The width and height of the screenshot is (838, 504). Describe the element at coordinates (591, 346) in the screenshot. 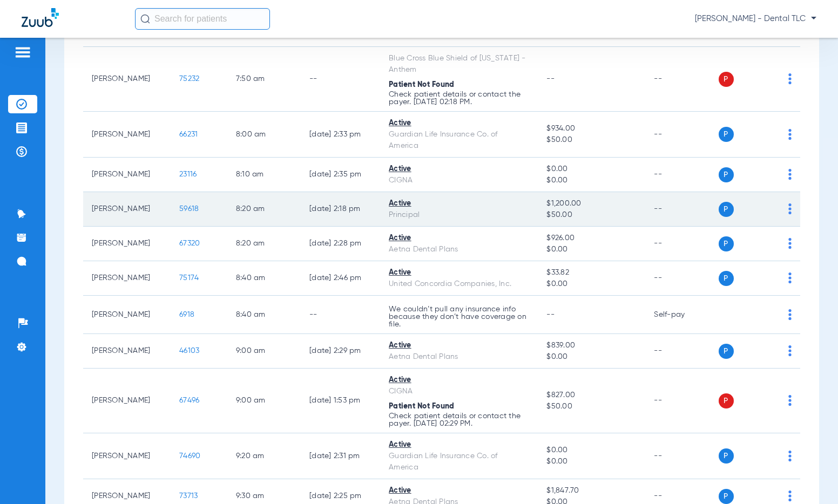

I see `span: $839.00` at that location.